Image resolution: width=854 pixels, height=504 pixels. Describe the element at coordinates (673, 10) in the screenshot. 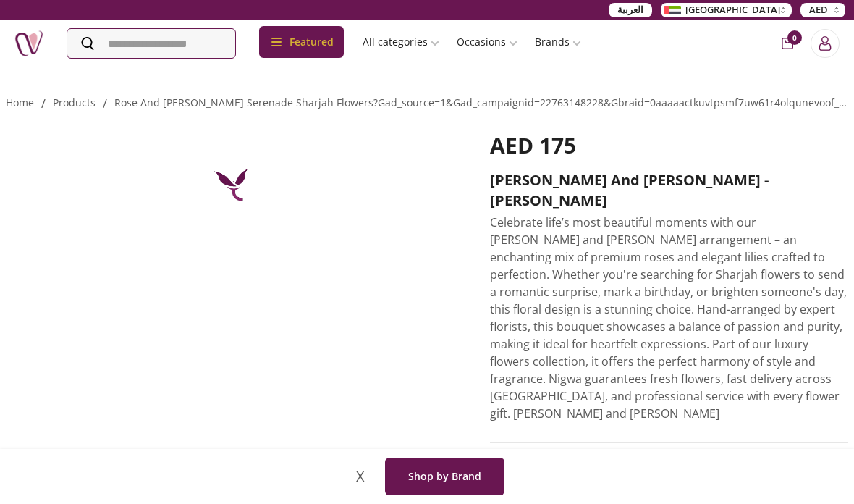

I see `img: Arabic_dztd3n.png` at that location.